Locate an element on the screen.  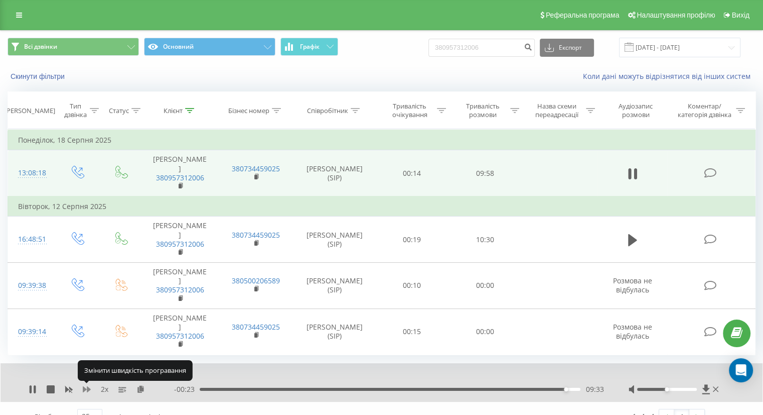
td: 00:15 is located at coordinates (412, 331).